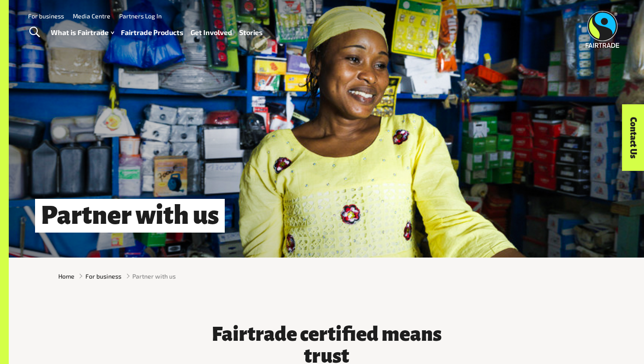  I want to click on a: Stories, so click(251, 32).